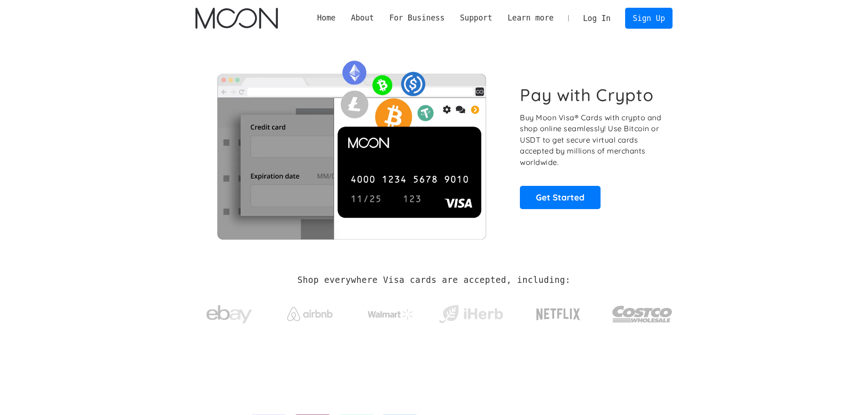  Describe the element at coordinates (236, 18) in the screenshot. I see `a: home` at that location.